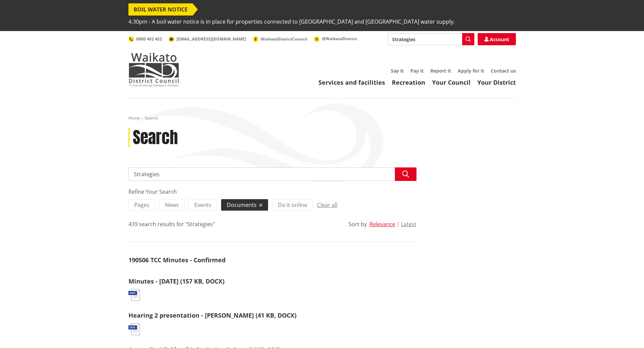 Image resolution: width=644 pixels, height=348 pixels. What do you see at coordinates (408, 82) in the screenshot?
I see `a: Recreation` at bounding box center [408, 82].